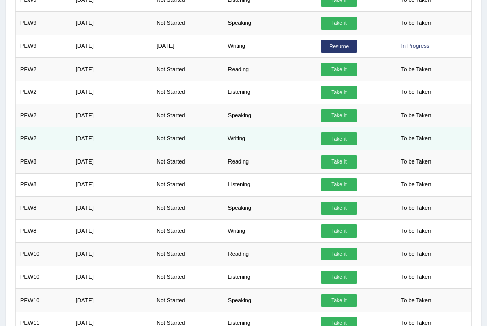 Image resolution: width=487 pixels, height=326 pixels. What do you see at coordinates (339, 46) in the screenshot?
I see `a: Resume` at bounding box center [339, 46].